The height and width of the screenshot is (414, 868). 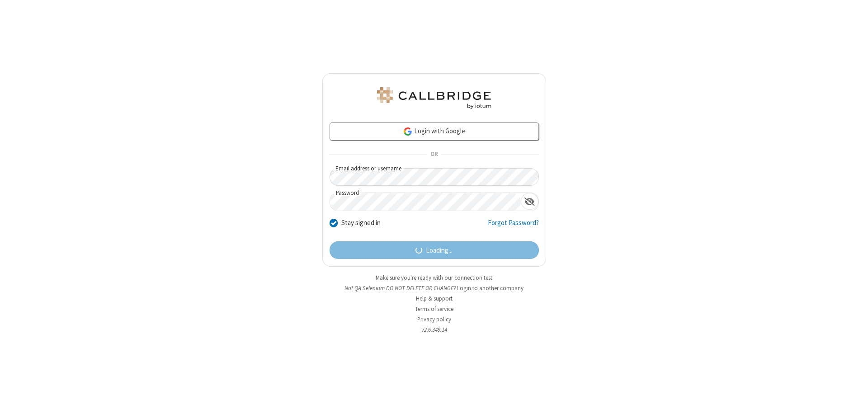 I want to click on a: Make sure you're ready with our connection test, so click(x=434, y=278).